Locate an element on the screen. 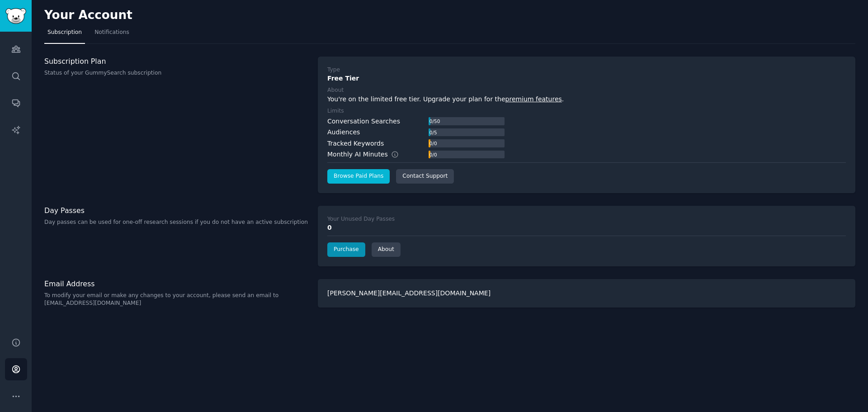  a: premium features is located at coordinates (534, 99).